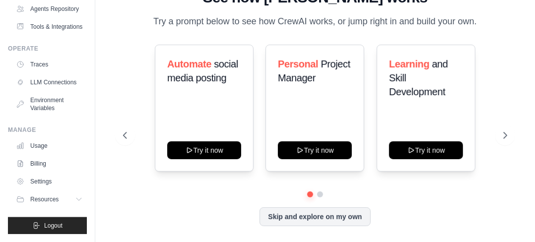 This screenshot has height=242, width=535. What do you see at coordinates (298, 64) in the screenshot?
I see `span: Personal` at bounding box center [298, 64].